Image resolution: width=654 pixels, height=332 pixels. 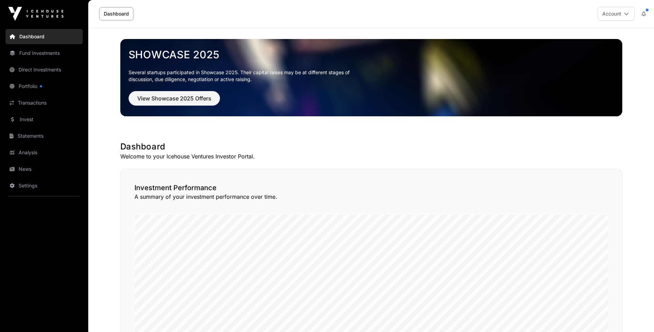 What do you see at coordinates (36, 14) in the screenshot?
I see `img: Icehouse Ventures Logo` at bounding box center [36, 14].